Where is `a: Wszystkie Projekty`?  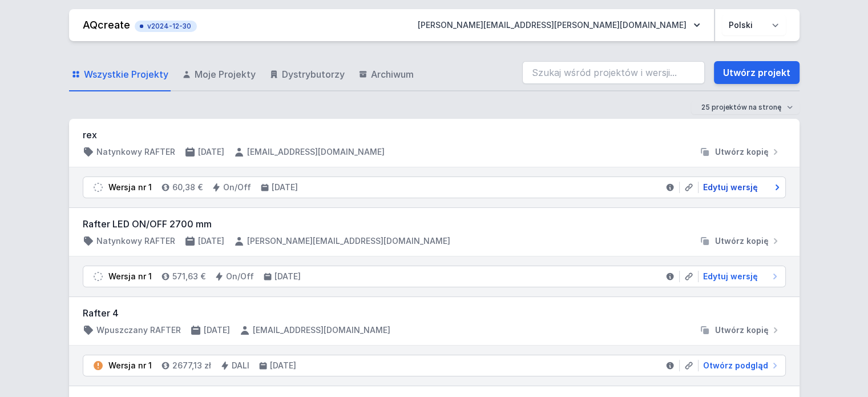 a: Wszystkie Projekty is located at coordinates (120, 75).